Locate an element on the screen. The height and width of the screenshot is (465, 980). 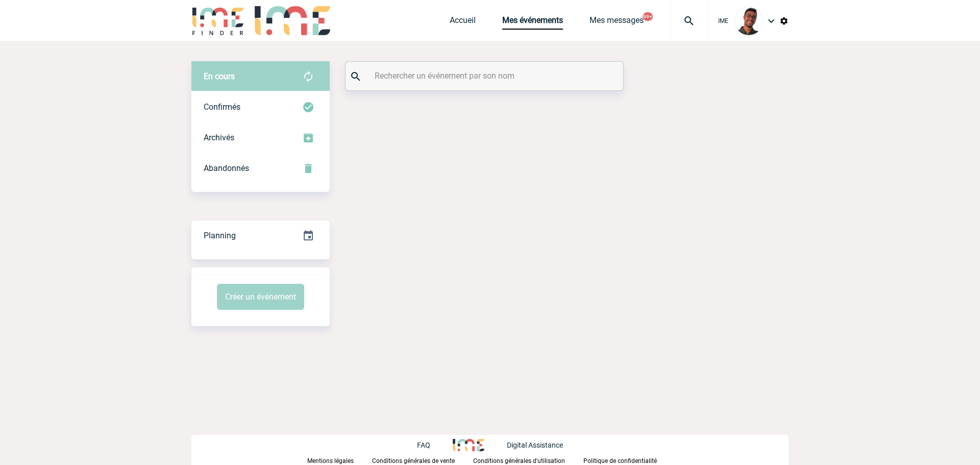
img: IME-Finder is located at coordinates (218, 20).